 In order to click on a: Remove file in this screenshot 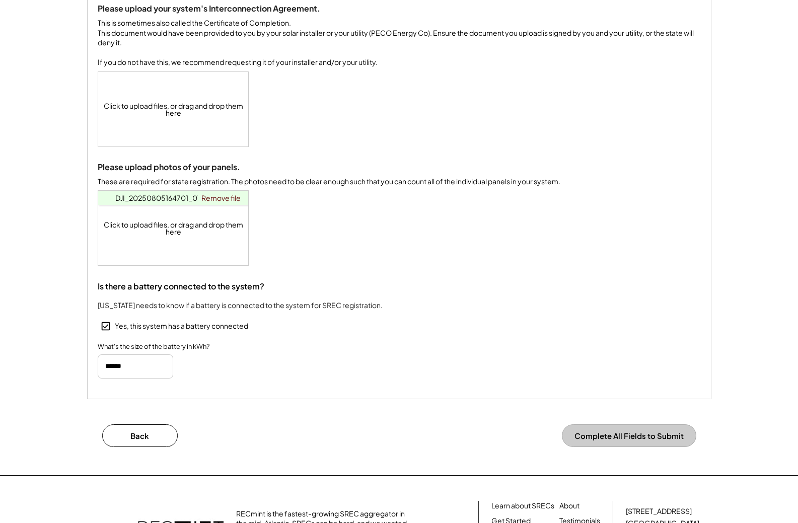, I will do `click(221, 198)`.